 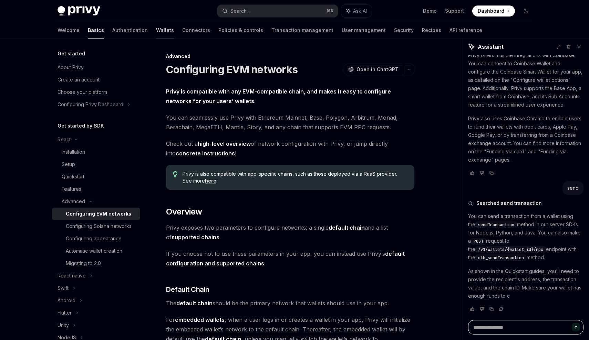 I want to click on a: Wallets, so click(x=165, y=30).